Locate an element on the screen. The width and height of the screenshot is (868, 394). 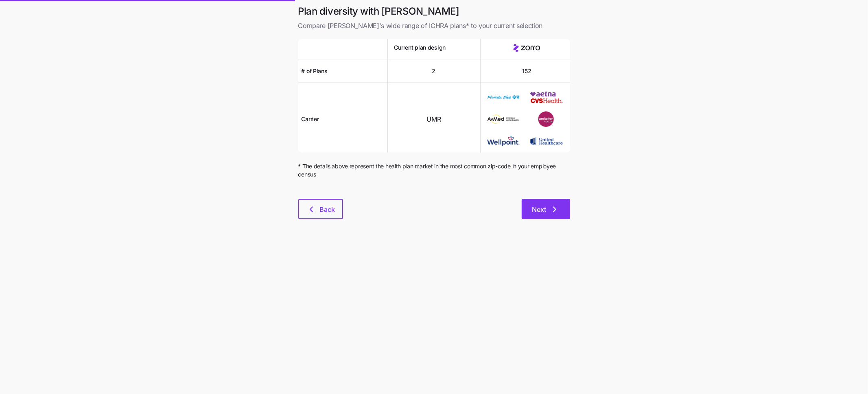
span: Back is located at coordinates (327, 210).